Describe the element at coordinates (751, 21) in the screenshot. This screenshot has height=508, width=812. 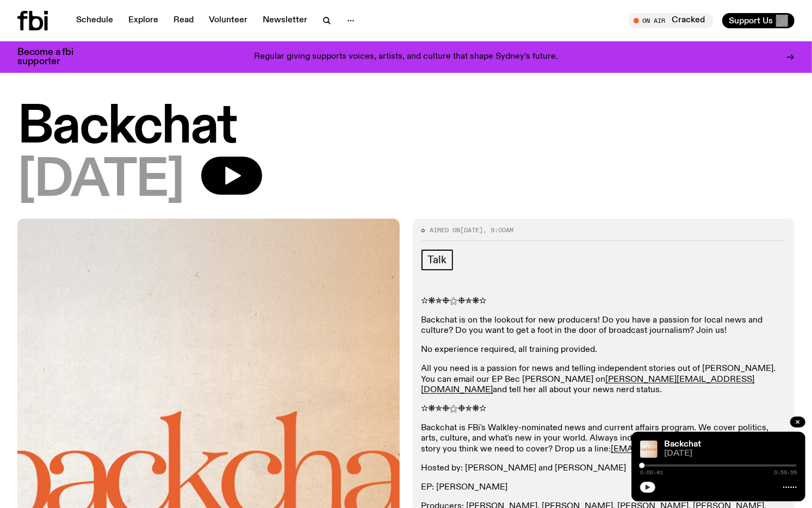
I see `span: Support Us` at that location.